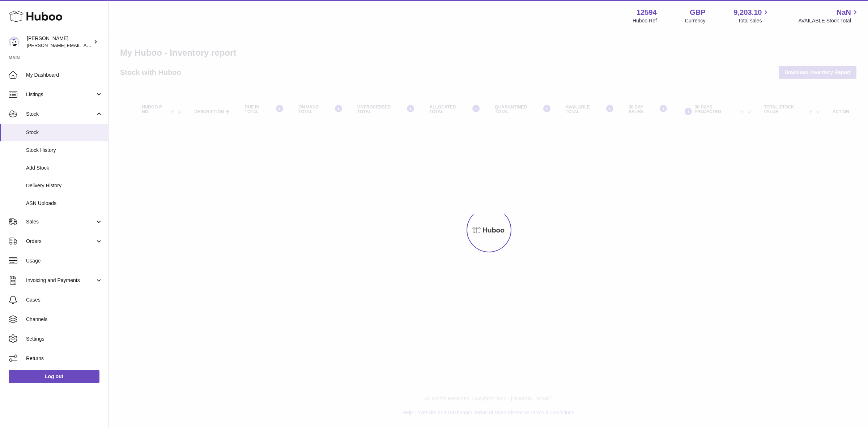 The image size is (868, 427). What do you see at coordinates (61, 280) in the screenshot?
I see `span: Invoicing and Payments` at bounding box center [61, 280].